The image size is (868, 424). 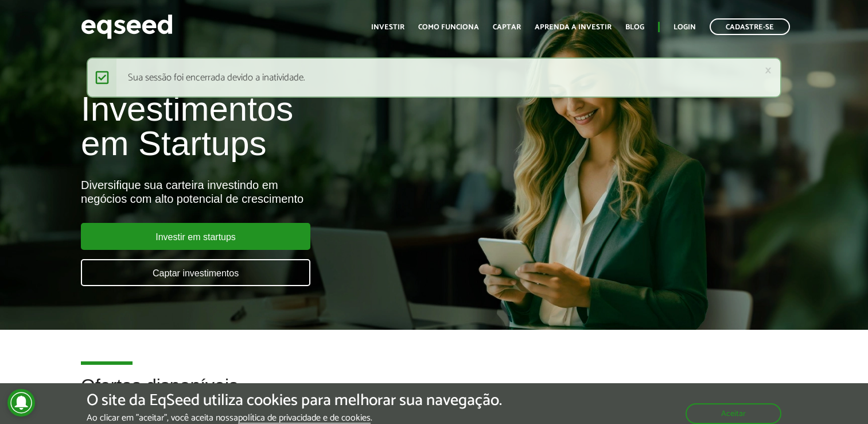 What do you see at coordinates (289, 126) in the screenshot?
I see `h1: Investimentos em Startups` at bounding box center [289, 126].